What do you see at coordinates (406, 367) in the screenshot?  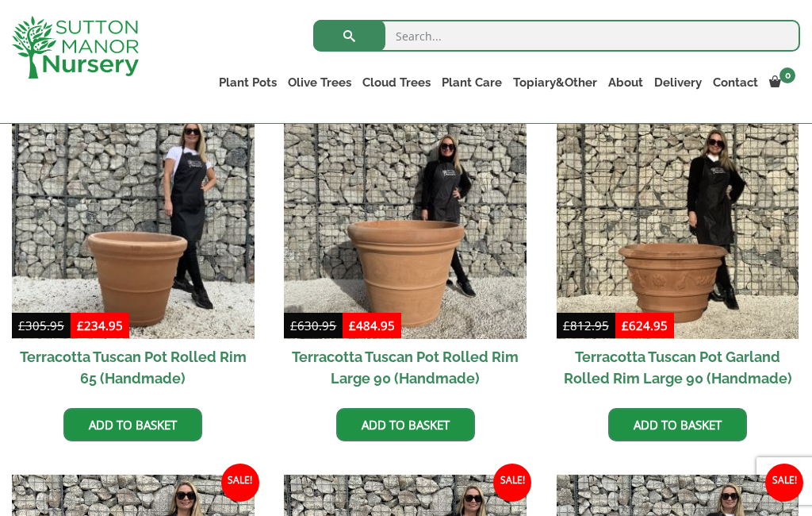 I see `h2: Terracotta Tuscan Pot Rolled Rim Large 90 (Handmade)` at bounding box center [406, 367].